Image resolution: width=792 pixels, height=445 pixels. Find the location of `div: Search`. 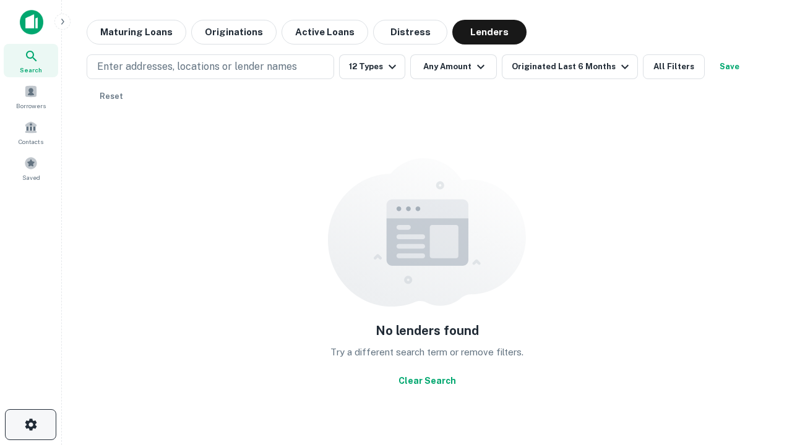

div: Search is located at coordinates (31, 61).